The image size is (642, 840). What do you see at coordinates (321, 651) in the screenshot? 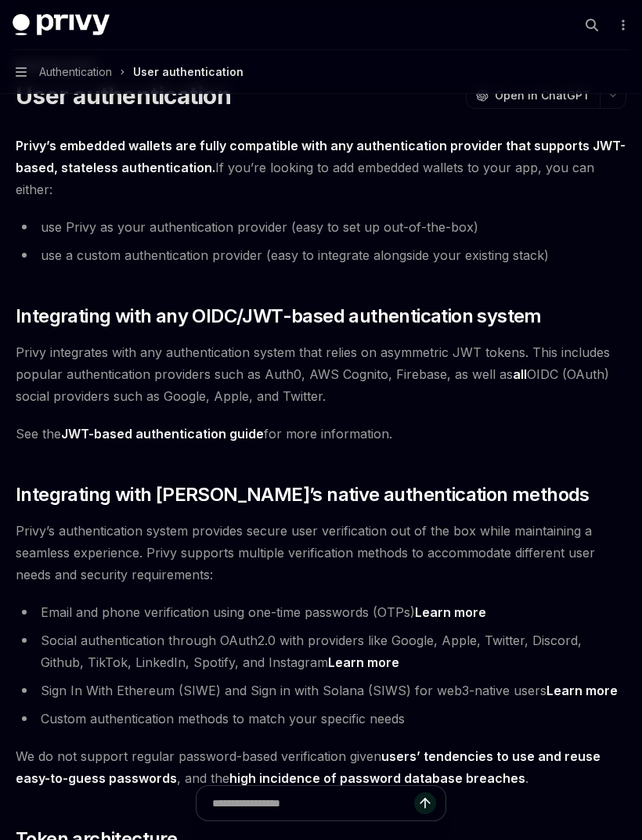
I see `li: Social authentication through OAuth2.0 with providers like Google, Apple, Twitter, Discord, Githu...` at bounding box center [321, 651].